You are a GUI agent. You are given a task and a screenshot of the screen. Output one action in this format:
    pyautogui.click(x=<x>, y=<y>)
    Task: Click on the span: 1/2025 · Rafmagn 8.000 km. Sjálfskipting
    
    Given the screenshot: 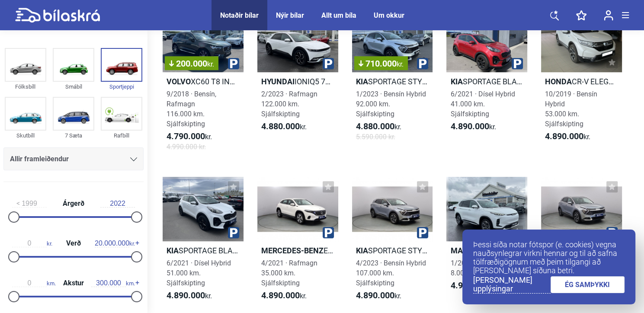 What is the action you would take?
    pyautogui.click(x=486, y=268)
    